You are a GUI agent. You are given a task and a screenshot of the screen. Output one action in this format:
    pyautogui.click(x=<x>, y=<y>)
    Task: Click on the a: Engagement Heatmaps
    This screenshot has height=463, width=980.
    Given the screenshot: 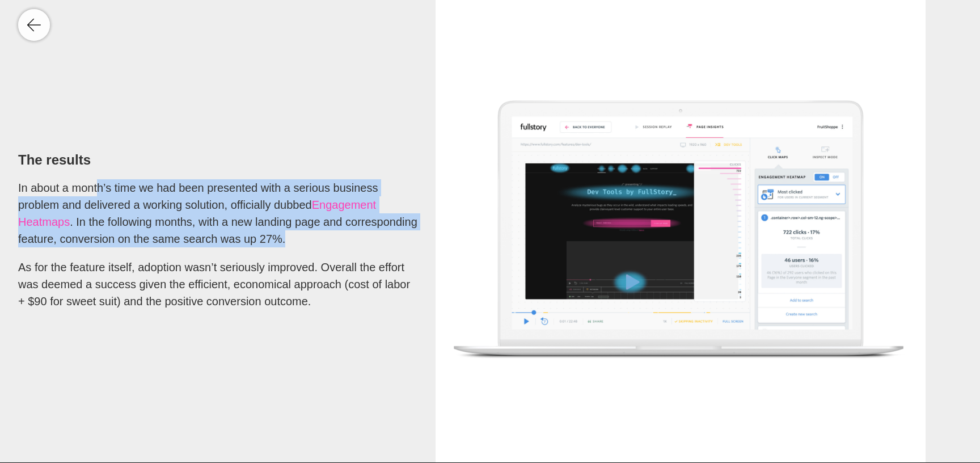 What is the action you would take?
    pyautogui.click(x=197, y=213)
    